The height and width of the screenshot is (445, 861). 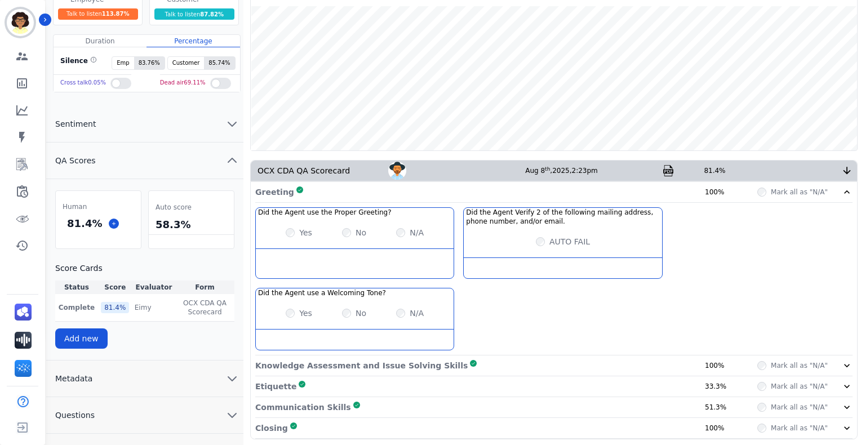 I want to click on span: QA Scores, so click(x=76, y=161).